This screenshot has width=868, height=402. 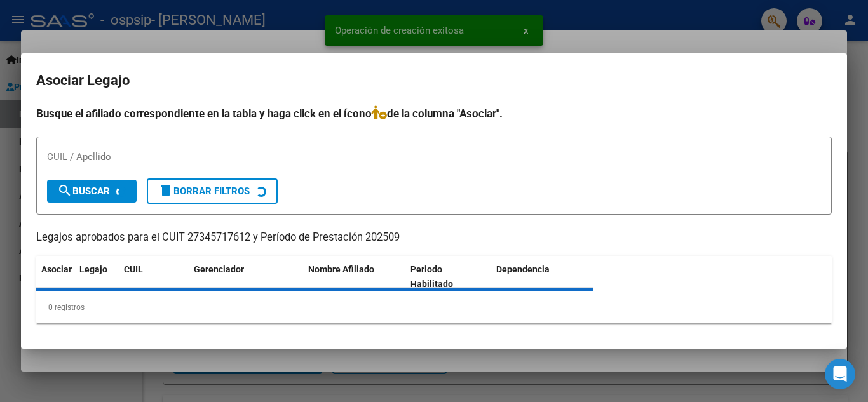 What do you see at coordinates (434, 237) in the screenshot?
I see `p: Legajos aprobados para el CUIT 27345717612 y Período de Prestación 202509` at bounding box center [434, 237].